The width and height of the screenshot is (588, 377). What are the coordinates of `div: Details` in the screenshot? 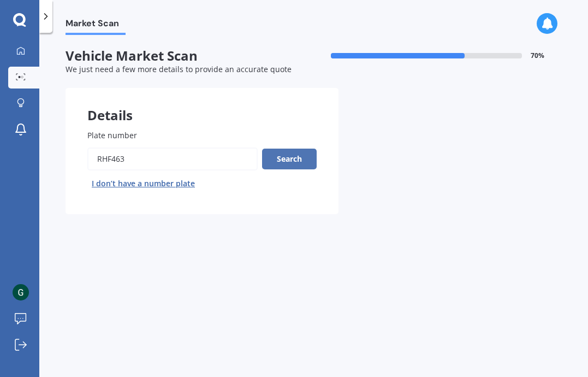 It's located at (202, 104).